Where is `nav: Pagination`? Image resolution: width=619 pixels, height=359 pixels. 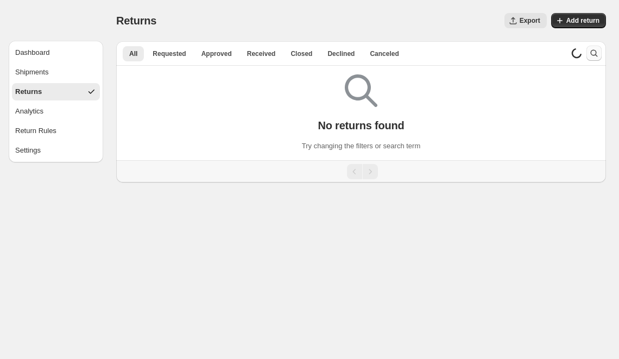
nav: Pagination is located at coordinates (361, 171).